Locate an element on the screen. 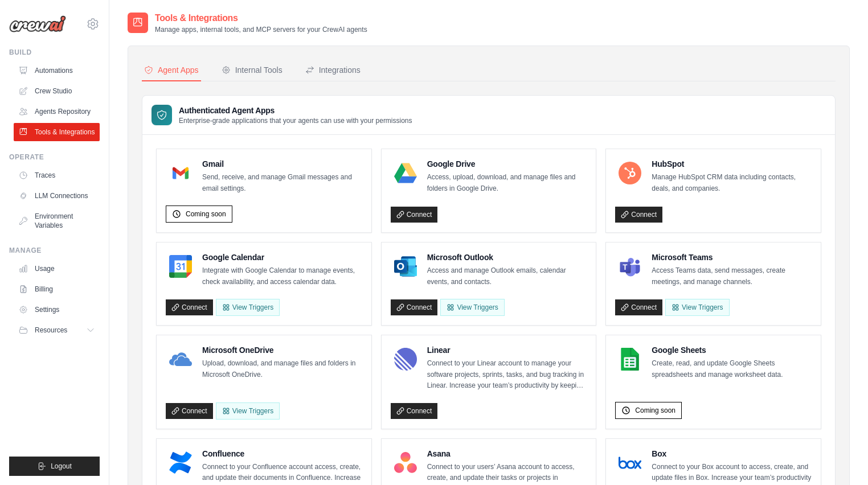  button: Resources is located at coordinates (56, 331).